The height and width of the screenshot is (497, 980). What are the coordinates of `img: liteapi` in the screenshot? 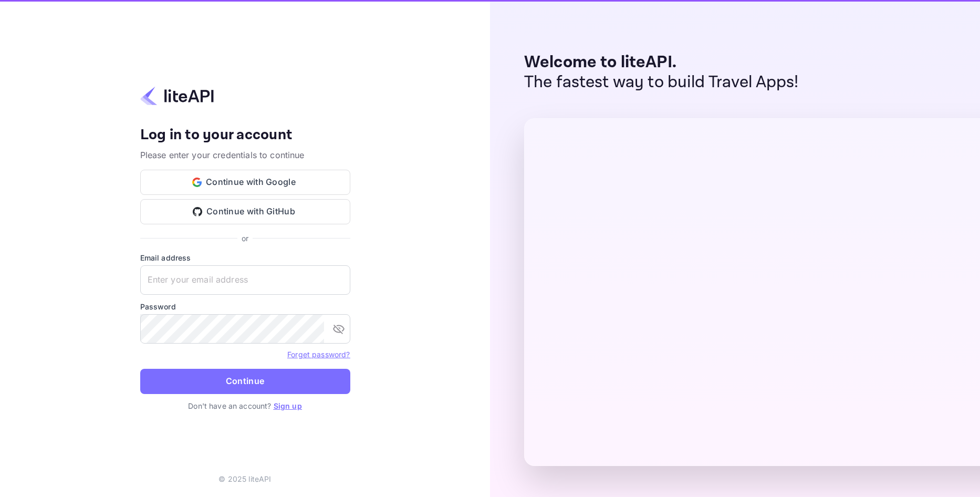 It's located at (177, 96).